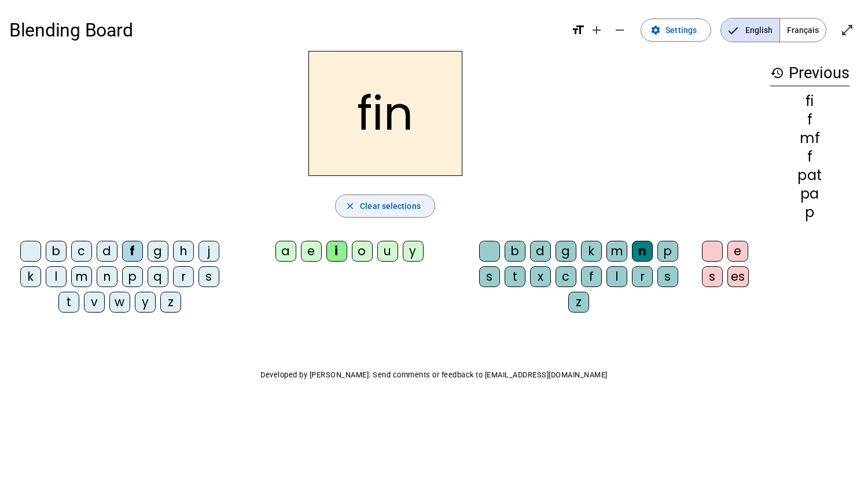  Describe the element at coordinates (385, 113) in the screenshot. I see `h2: fin` at that location.